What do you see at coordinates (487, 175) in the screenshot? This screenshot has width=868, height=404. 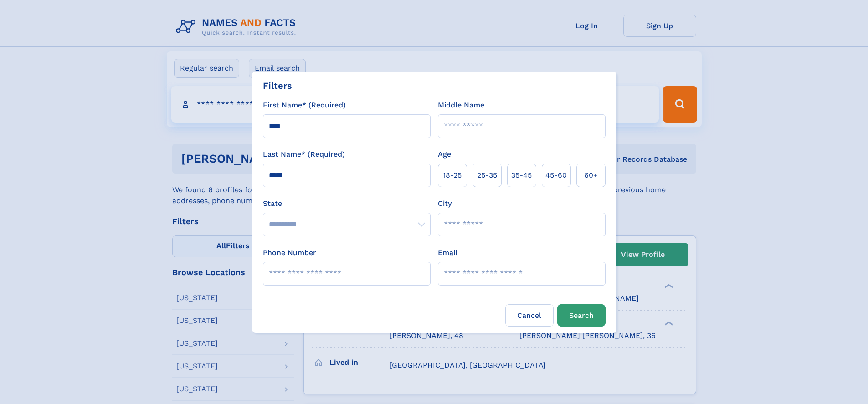 I see `span: 25‑35` at bounding box center [487, 175].